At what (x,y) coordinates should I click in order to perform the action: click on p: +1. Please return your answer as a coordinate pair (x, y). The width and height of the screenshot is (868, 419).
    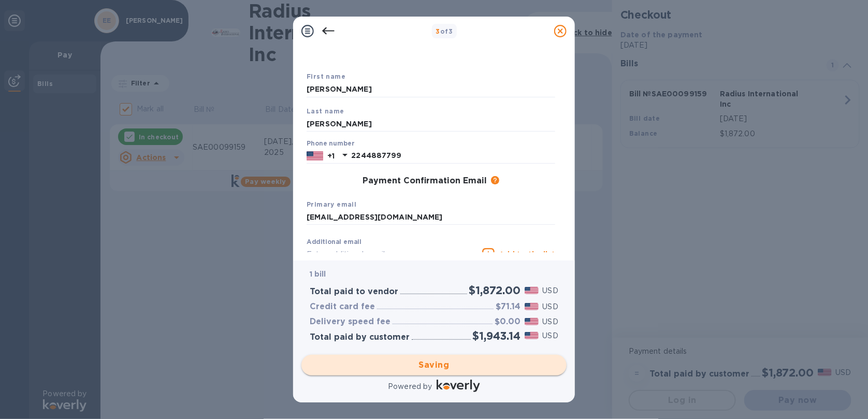
    Looking at the image, I should click on (330, 156).